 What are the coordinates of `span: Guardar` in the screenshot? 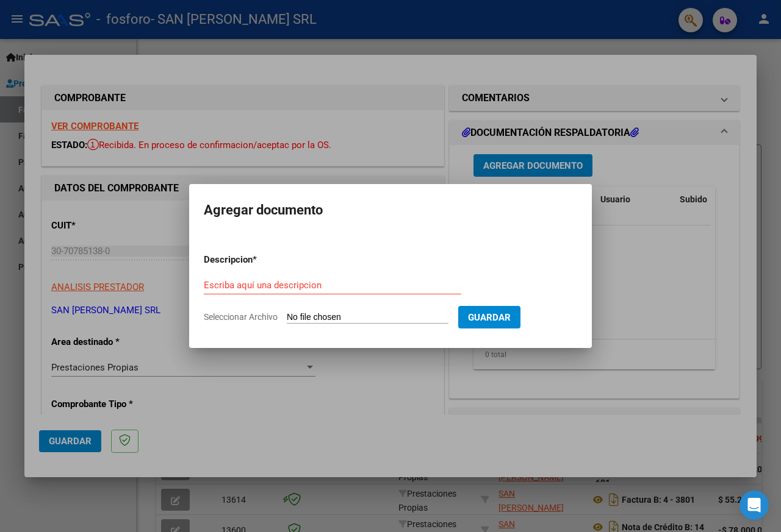 It's located at (489, 317).